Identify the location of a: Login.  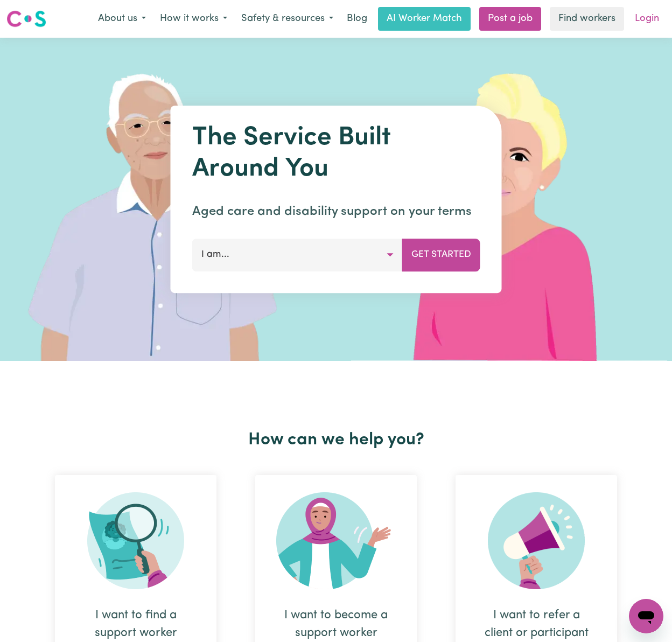
(647, 19).